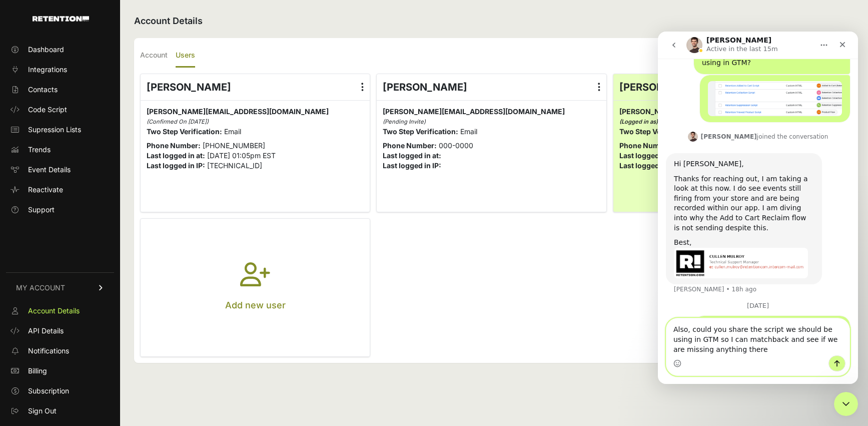 This screenshot has height=426, width=868. Describe the element at coordinates (60, 391) in the screenshot. I see `a: Subscription` at that location.